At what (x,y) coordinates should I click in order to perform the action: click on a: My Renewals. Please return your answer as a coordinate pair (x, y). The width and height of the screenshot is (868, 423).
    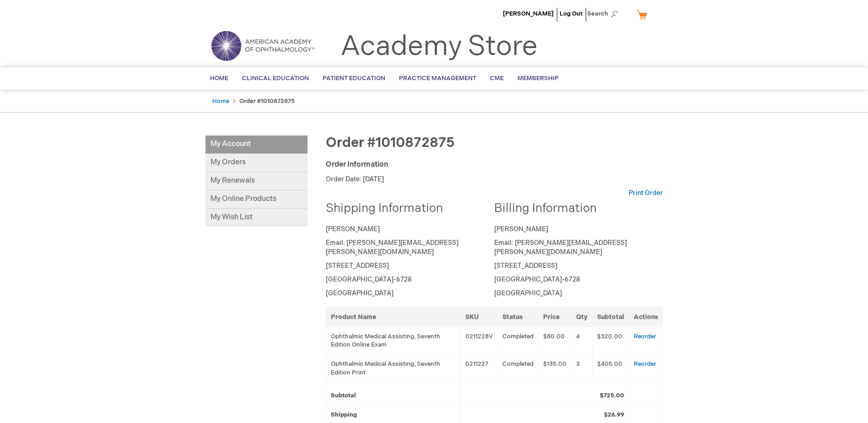
    Looking at the image, I should click on (256, 181).